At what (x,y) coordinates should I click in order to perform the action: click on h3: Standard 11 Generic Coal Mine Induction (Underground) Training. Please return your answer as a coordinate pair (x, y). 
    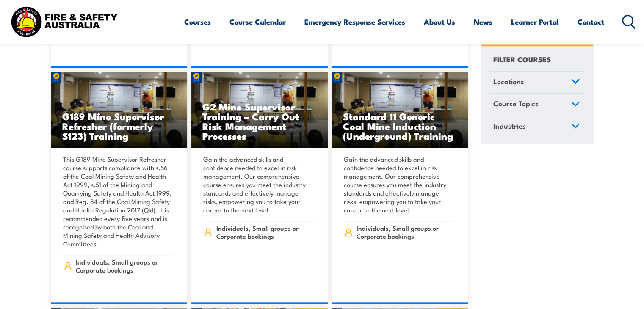
    Looking at the image, I should click on (400, 125).